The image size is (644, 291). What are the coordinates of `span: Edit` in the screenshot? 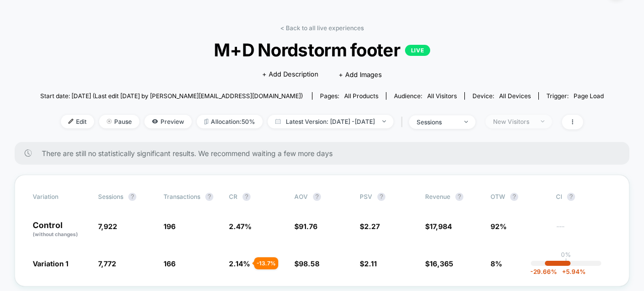 It's located at (77, 122).